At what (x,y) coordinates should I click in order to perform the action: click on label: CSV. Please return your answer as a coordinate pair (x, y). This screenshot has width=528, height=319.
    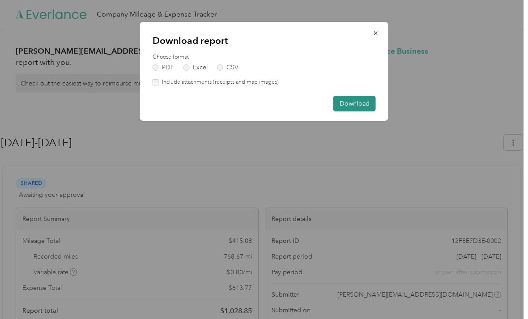
    Looking at the image, I should click on (228, 68).